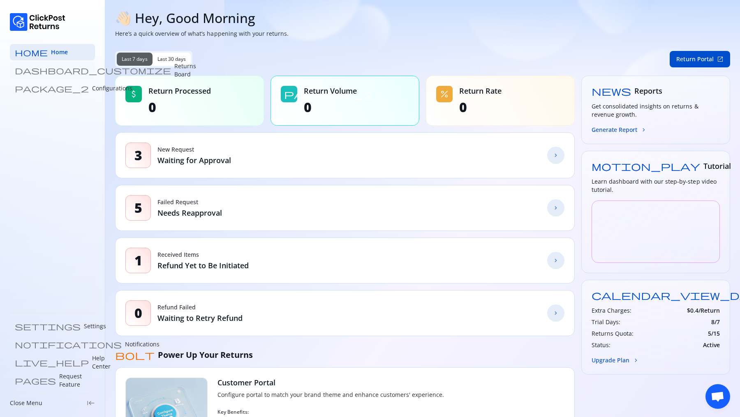 This screenshot has width=740, height=417. What do you see at coordinates (52, 363) in the screenshot?
I see `a: live_help Help Center` at bounding box center [52, 363].